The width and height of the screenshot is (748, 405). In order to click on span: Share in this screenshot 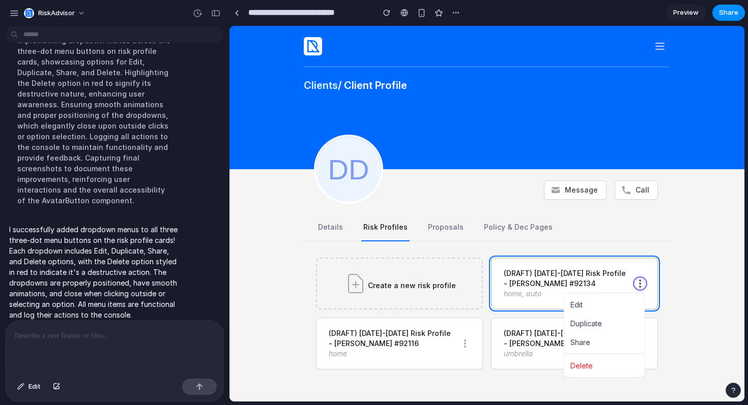, I will do `click(728, 13)`.